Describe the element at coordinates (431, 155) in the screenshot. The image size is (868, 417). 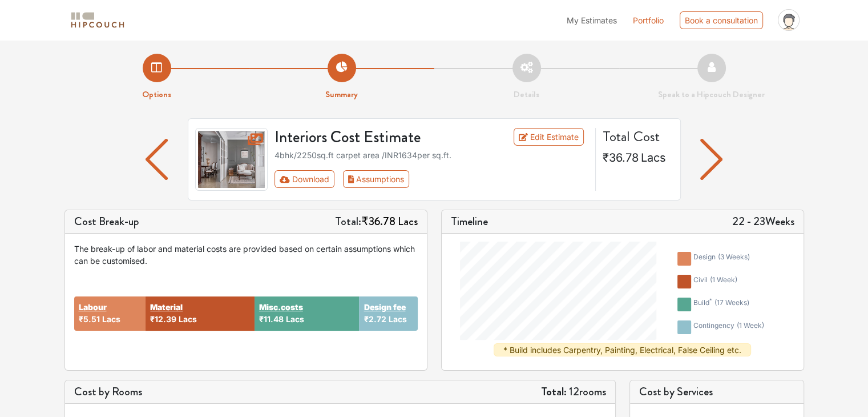
I see `div: 4bhk / 2250 sq.ft carpet area /INR 1634 per sq.ft.` at that location.